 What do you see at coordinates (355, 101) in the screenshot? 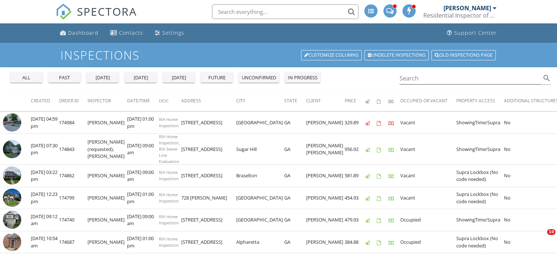
I see `th: Price: Not sorted.` at bounding box center [355, 101].